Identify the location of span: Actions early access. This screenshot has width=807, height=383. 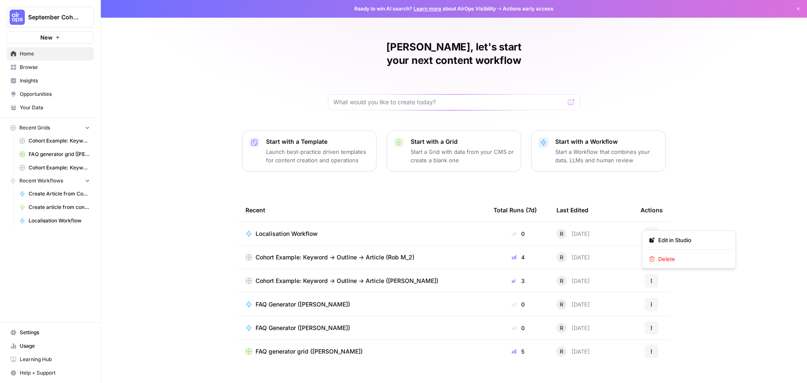
(528, 9).